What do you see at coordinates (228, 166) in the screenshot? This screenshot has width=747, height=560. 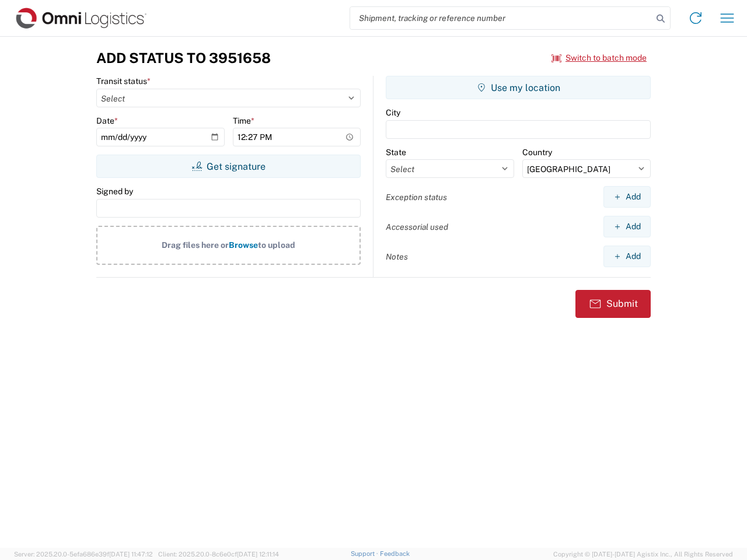 I see `button: Get signature` at bounding box center [228, 166].